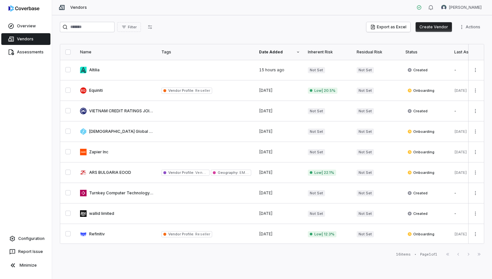  What do you see at coordinates (377, 52) in the screenshot?
I see `div: Residual Risk` at bounding box center [377, 52].